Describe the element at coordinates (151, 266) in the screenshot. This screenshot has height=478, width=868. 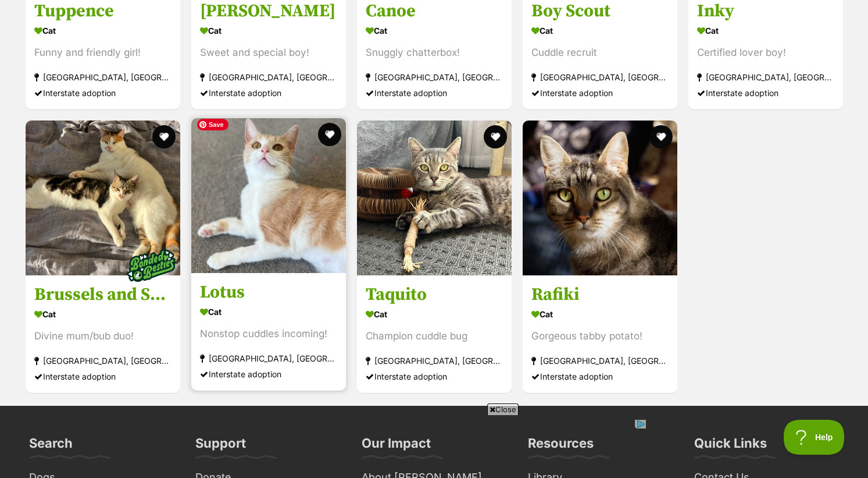
I see `img: bonded besties` at that location.